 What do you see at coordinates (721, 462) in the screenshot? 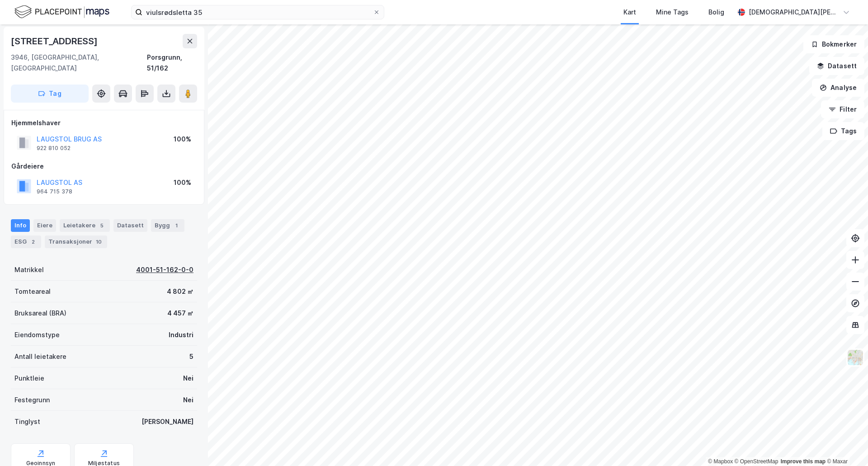
I see `a: Mapbox` at bounding box center [721, 462].